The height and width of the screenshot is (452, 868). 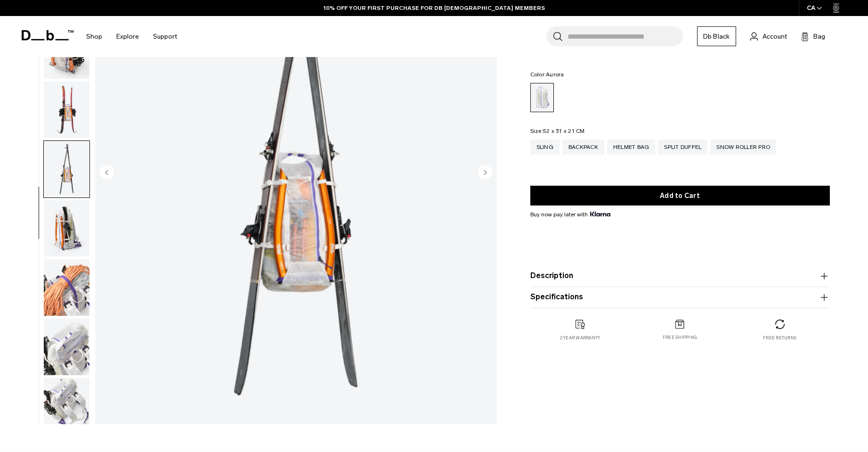 What do you see at coordinates (66, 406) in the screenshot?
I see `button: Weigh_Lighter_Backpack_25L_13.png` at bounding box center [66, 406].